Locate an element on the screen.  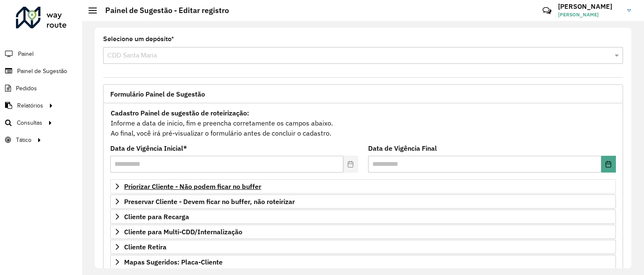
span: Formulário Painel de Sugestão is located at coordinates (158, 94).